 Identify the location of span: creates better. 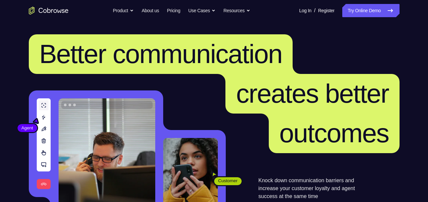
(312, 94).